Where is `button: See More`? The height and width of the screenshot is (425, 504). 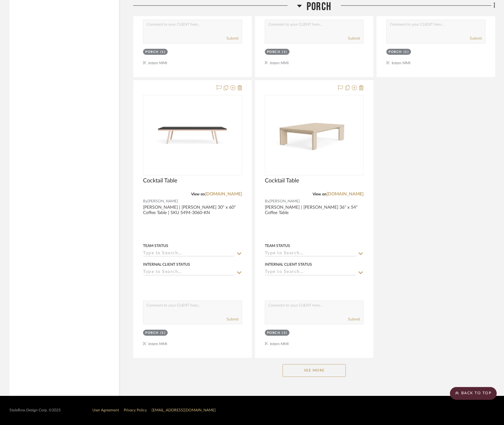
button: See More is located at coordinates (314, 371).